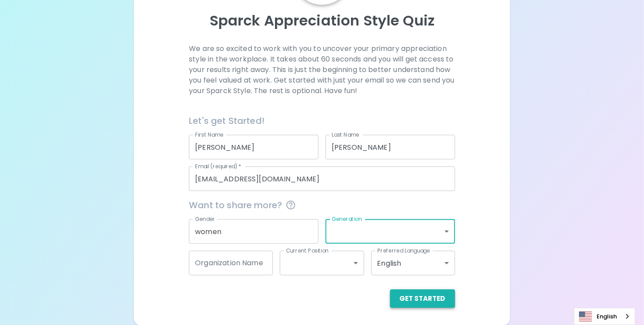  What do you see at coordinates (604, 316) in the screenshot?
I see `div: Language` at bounding box center [604, 316].